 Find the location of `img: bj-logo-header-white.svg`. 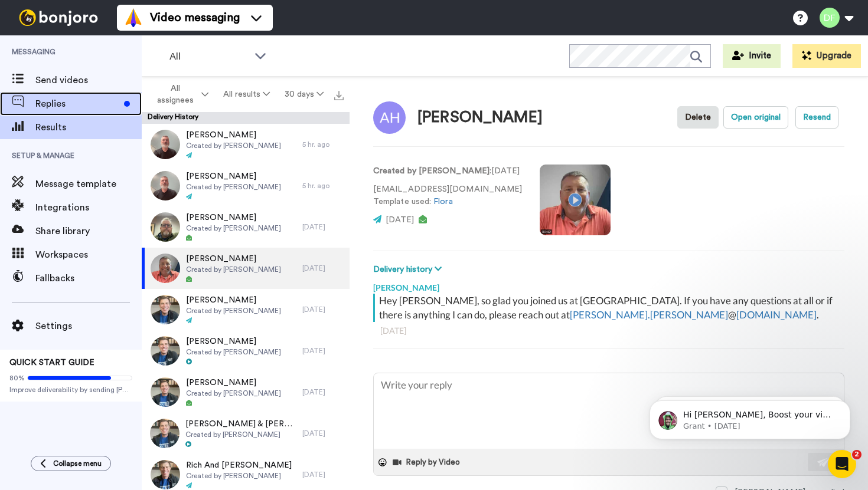

img: bj-logo-header-white.svg is located at coordinates (58, 18).